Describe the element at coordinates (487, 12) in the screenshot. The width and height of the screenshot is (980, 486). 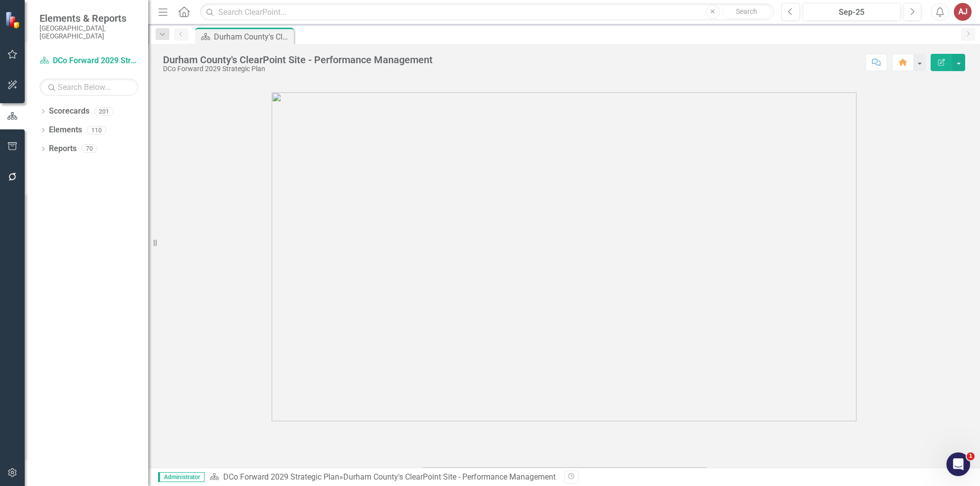
I see `input: Search ClearPoint...` at that location.